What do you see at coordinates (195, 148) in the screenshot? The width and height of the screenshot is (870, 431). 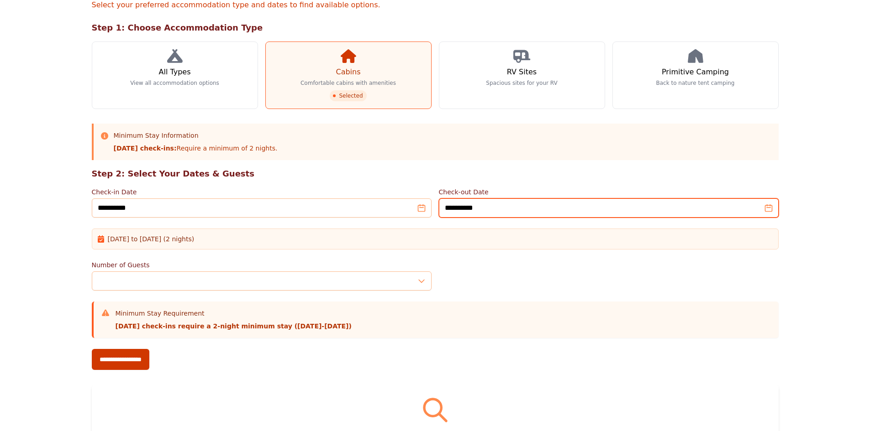 I see `p: Require a minimum of 2 nights.` at bounding box center [195, 148].